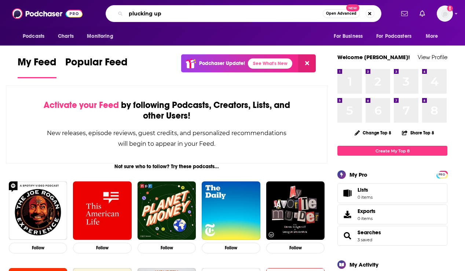  What do you see at coordinates (100, 36) in the screenshot?
I see `span: Monitoring` at bounding box center [100, 36].